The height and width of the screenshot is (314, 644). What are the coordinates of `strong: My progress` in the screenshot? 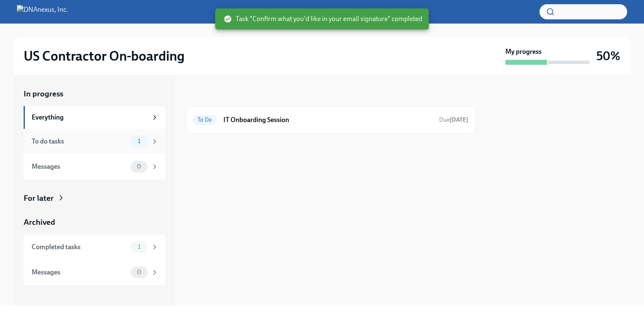 It's located at (524, 52).